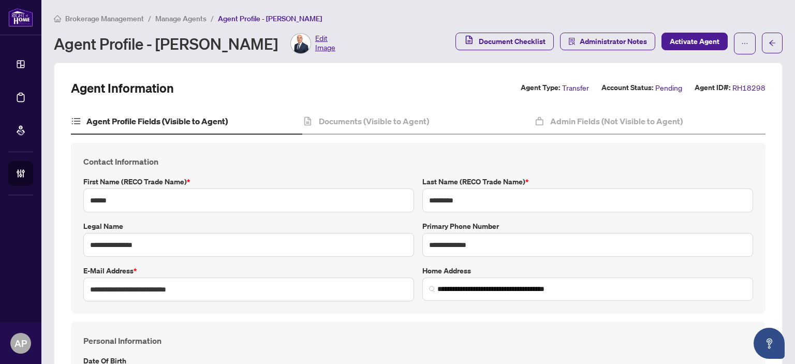  Describe the element at coordinates (21, 17) in the screenshot. I see `img: logo` at that location.